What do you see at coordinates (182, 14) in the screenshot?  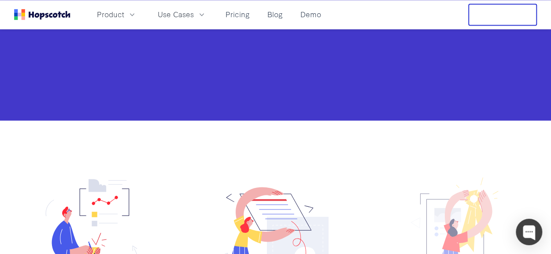 I see `button: Use Cases` at bounding box center [182, 14].